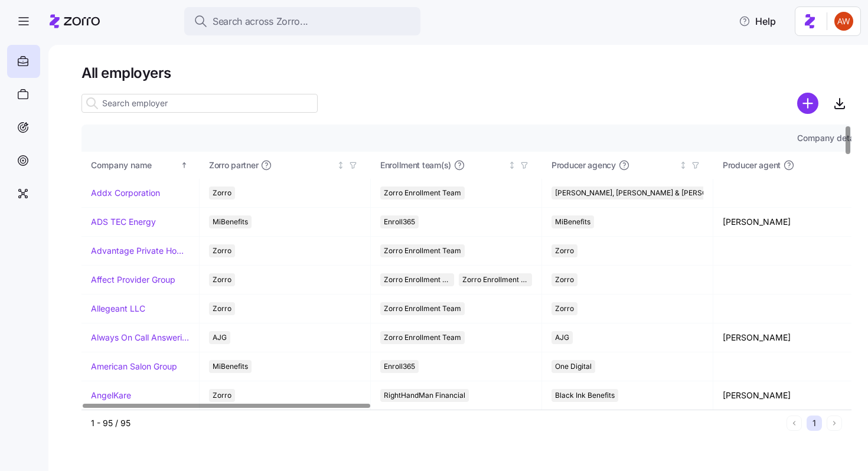 This screenshot has height=471, width=868. What do you see at coordinates (140, 338) in the screenshot?
I see `a: Always On Call Answering Service` at bounding box center [140, 338].